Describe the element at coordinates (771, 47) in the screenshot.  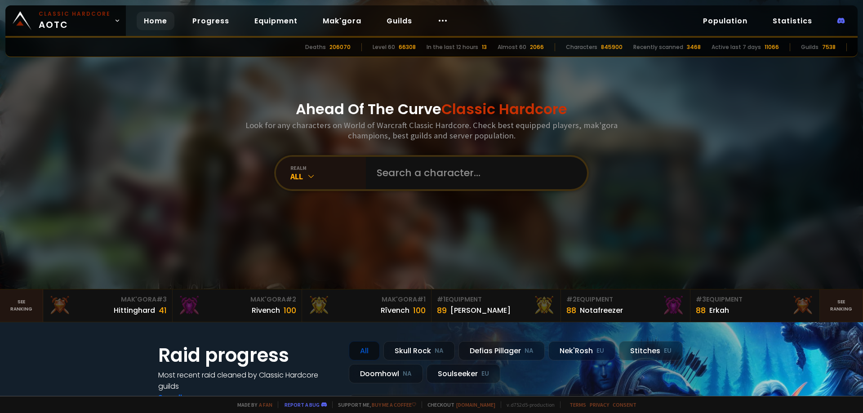
I see `div: 11066` at that location.